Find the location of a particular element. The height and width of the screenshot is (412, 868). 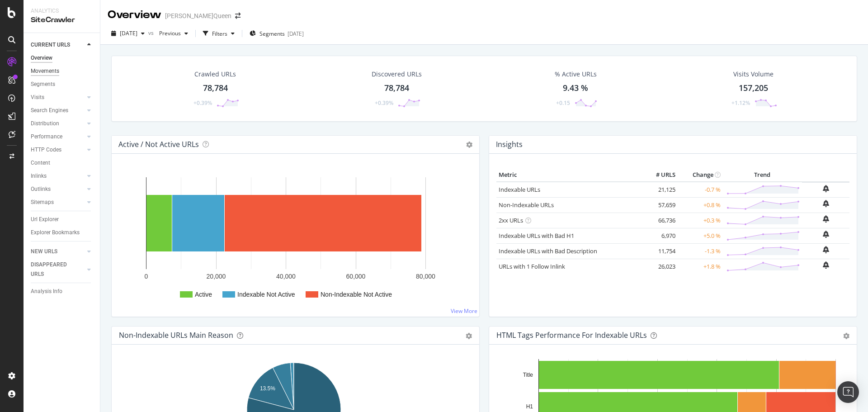

div: Open Intercom Messenger is located at coordinates (848, 392).